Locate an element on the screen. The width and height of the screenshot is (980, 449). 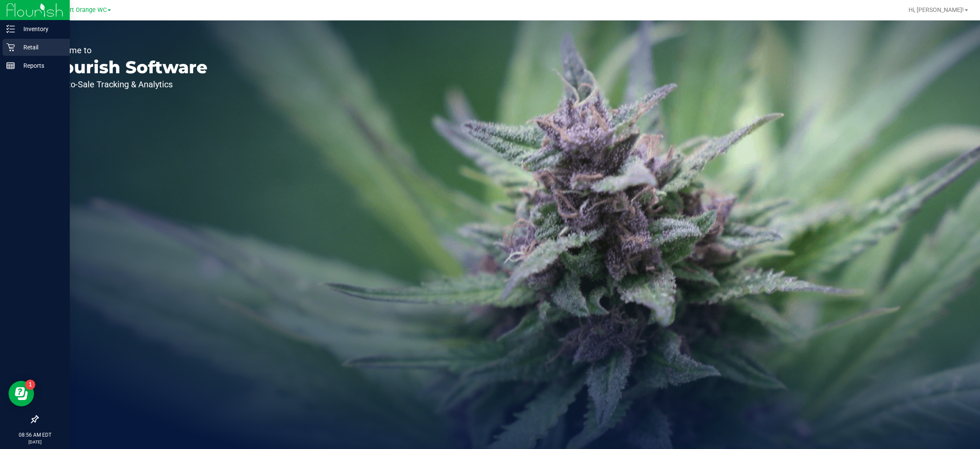
p: Reports is located at coordinates (40, 66).